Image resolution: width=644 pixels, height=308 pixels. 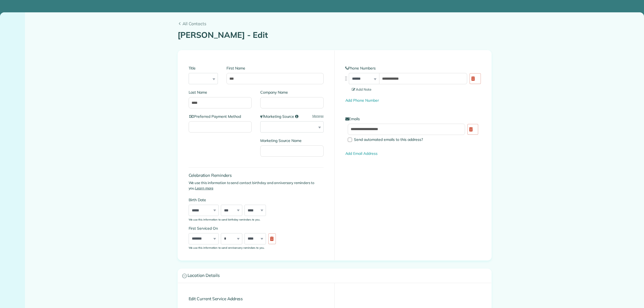 I want to click on h4: Edit Current Service Address, so click(x=256, y=299).